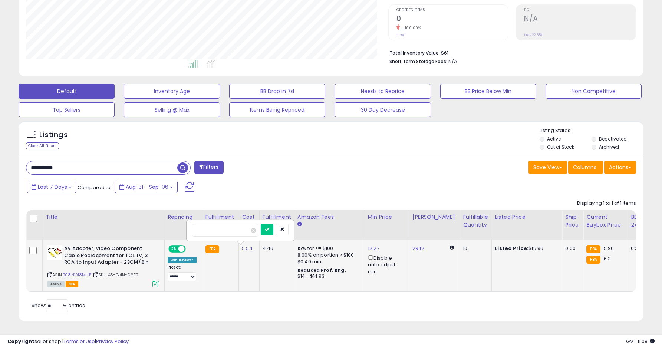 The width and height of the screenshot is (662, 349). I want to click on a: 5.54, so click(247, 248).